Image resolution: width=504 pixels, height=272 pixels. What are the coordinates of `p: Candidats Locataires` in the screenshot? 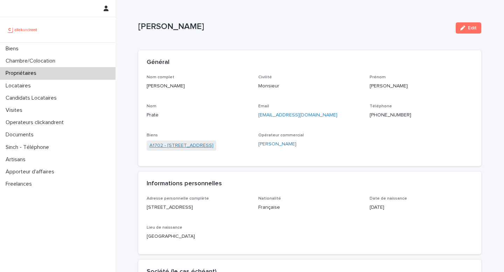 It's located at (33, 98).